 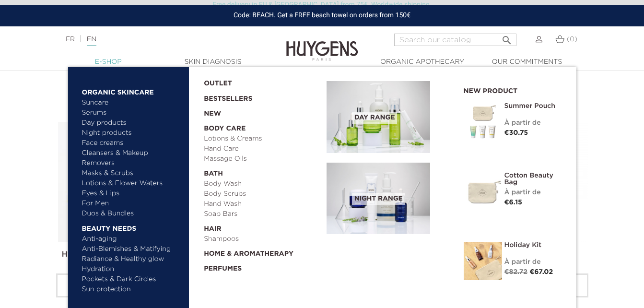 What do you see at coordinates (132, 159) in the screenshot?
I see `a: Cleansers & Makeup Removers` at bounding box center [132, 159].